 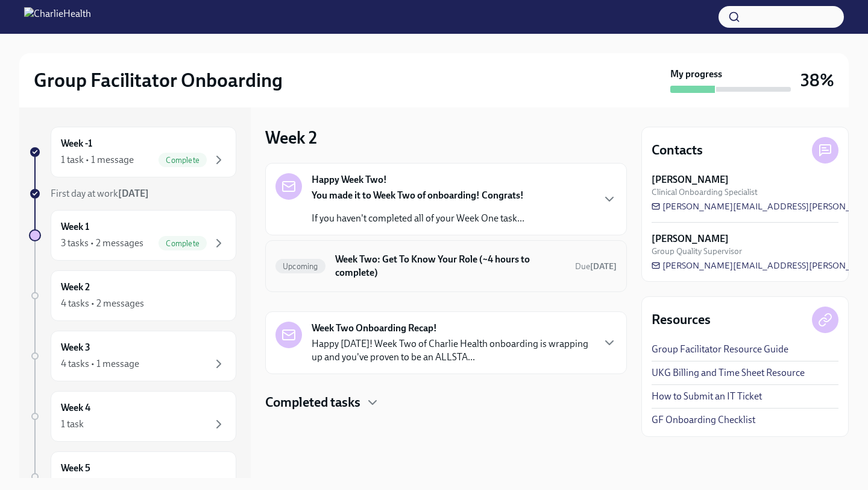 What do you see at coordinates (158, 80) in the screenshot?
I see `h2: Group Facilitator Onboarding` at bounding box center [158, 80].